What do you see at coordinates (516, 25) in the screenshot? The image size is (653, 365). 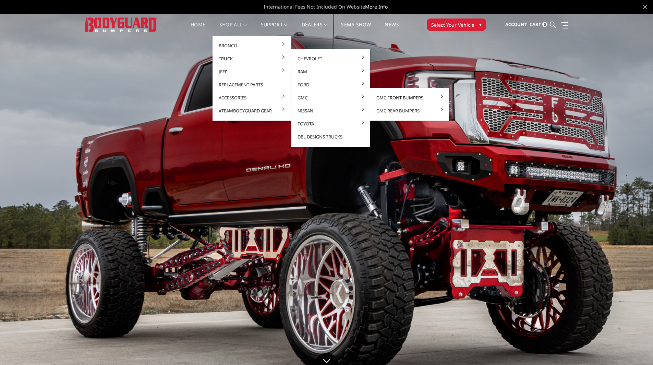 I see `a: Account` at bounding box center [516, 25].